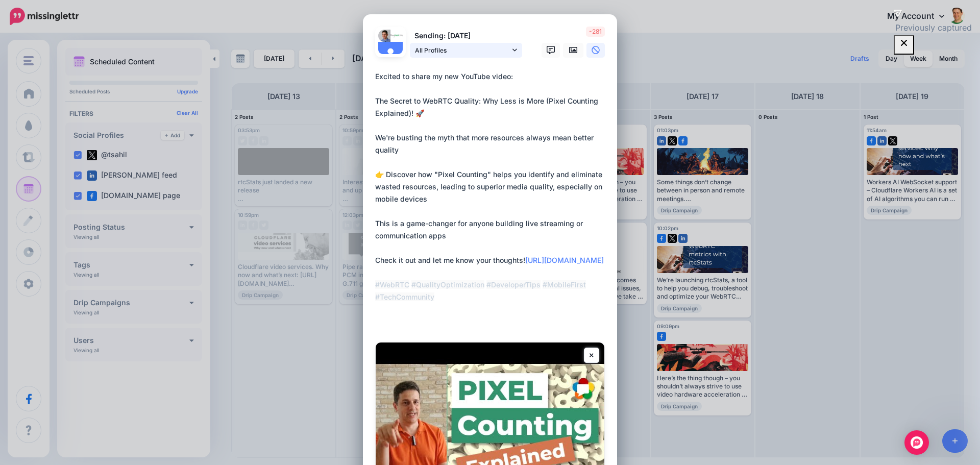  What do you see at coordinates (396, 35) in the screenshot?
I see `img: 14446026_998167033644330_331161593929244144_n-bsa28576.png` at bounding box center [396, 35].